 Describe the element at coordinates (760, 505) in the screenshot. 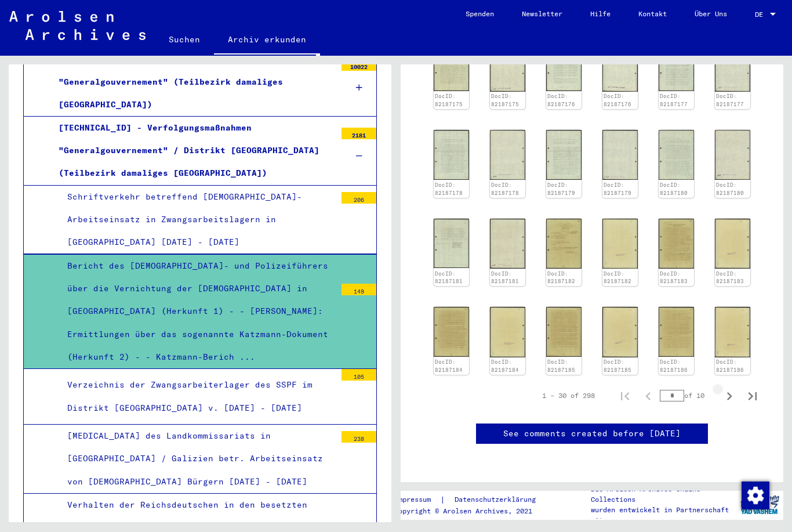

I see `img: yv_logo.png` at that location.